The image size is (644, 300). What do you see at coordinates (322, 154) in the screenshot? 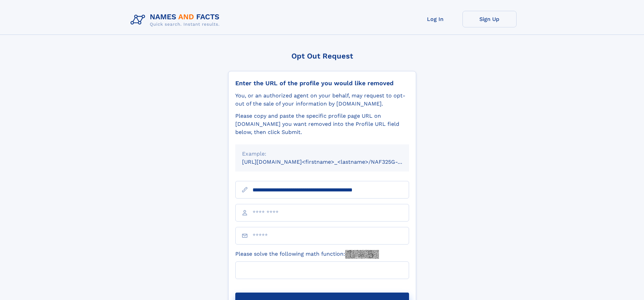
I see `div: Example:` at bounding box center [322, 154].